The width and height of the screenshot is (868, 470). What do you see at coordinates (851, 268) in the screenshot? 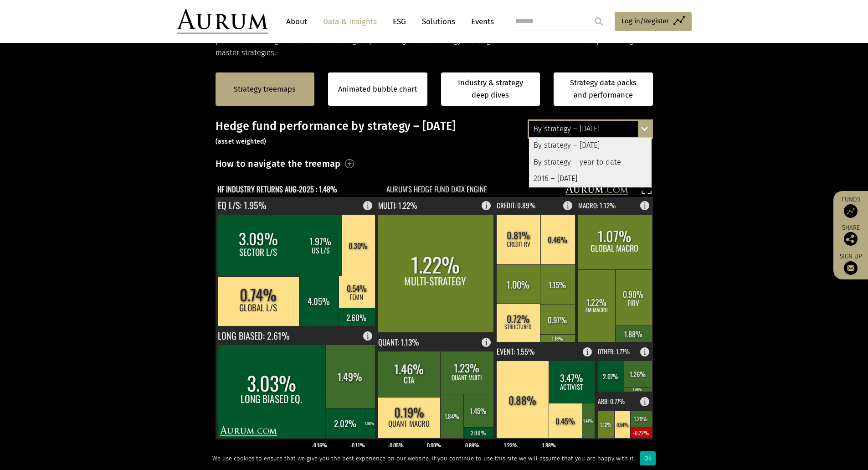
I see `img: Sign up to our newsletter` at bounding box center [851, 268].